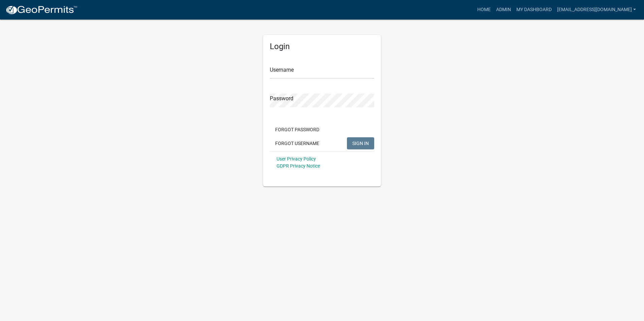 Image resolution: width=644 pixels, height=321 pixels. Describe the element at coordinates (484, 10) in the screenshot. I see `a: Home` at that location.